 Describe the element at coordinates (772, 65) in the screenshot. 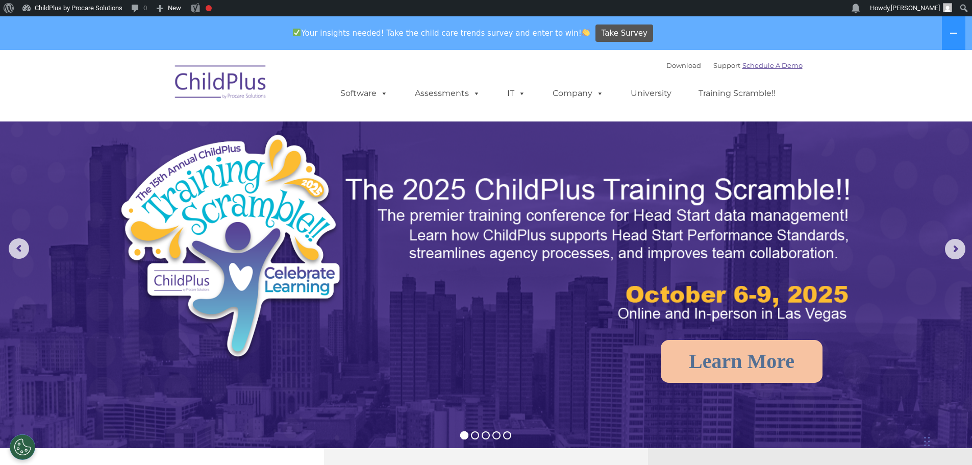

I see `a: Schedule A Demo` at that location.